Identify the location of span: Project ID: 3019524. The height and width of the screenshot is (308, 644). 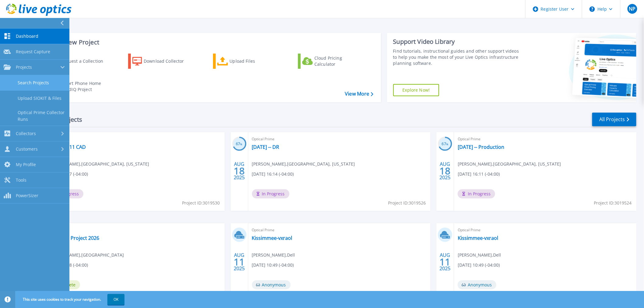
(613, 203).